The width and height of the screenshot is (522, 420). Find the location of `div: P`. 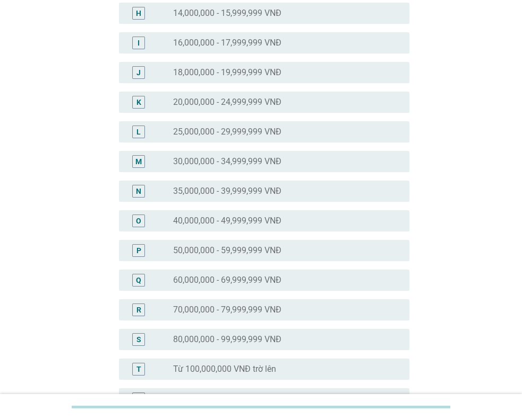

div: P is located at coordinates (139, 250).